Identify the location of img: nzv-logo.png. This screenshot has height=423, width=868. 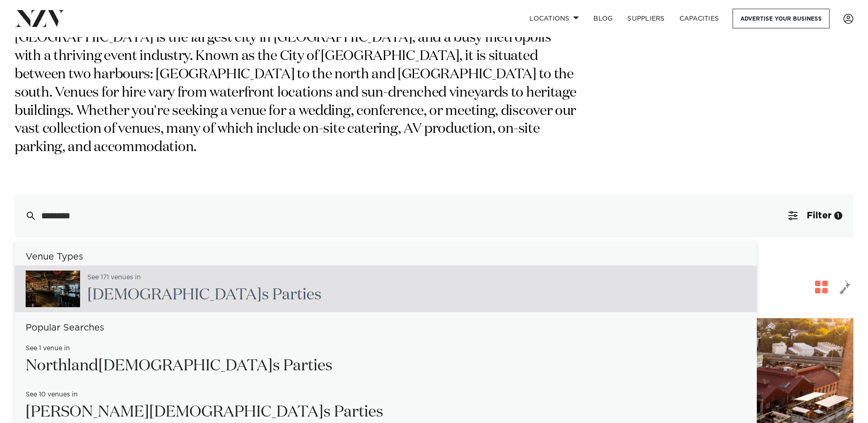
(39, 18).